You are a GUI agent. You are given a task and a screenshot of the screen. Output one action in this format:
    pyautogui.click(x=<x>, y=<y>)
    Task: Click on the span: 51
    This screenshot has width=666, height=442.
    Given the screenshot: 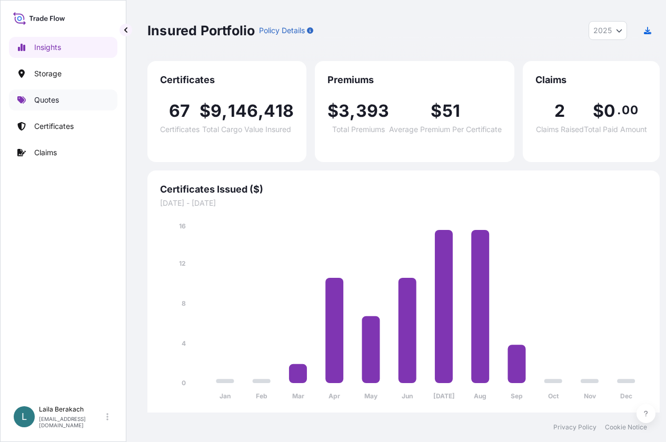 What is the action you would take?
    pyautogui.click(x=451, y=111)
    